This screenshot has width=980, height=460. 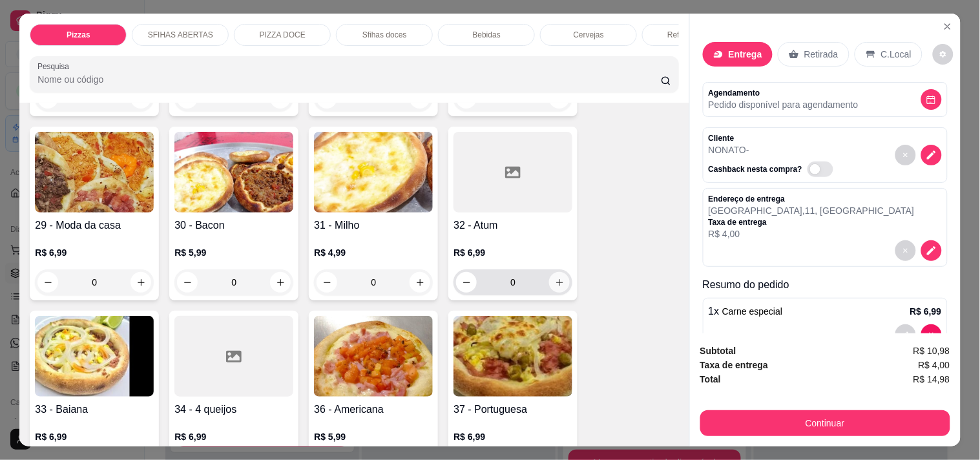 What do you see at coordinates (811, 222) in the screenshot?
I see `p: Taxa de entrega` at bounding box center [811, 222].